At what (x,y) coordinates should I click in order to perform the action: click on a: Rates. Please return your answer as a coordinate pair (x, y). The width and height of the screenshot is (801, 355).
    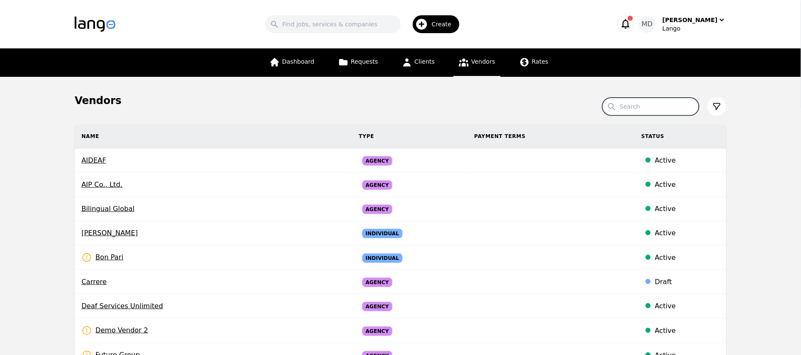
    Looking at the image, I should click on (534, 62).